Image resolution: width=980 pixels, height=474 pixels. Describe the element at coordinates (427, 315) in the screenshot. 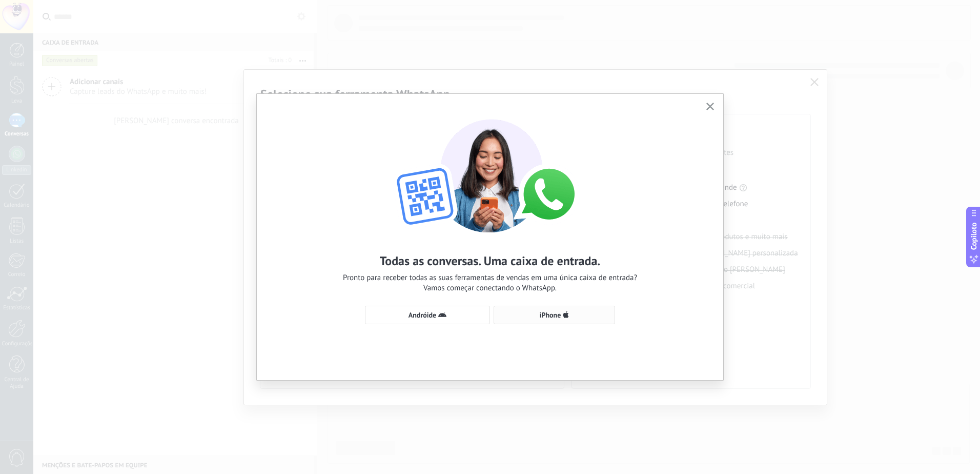

I see `button: Andróide` at that location.